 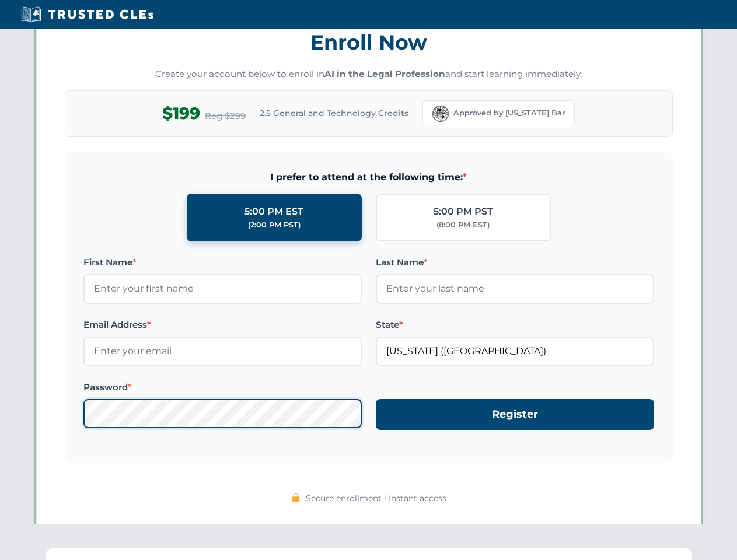 What do you see at coordinates (181, 113) in the screenshot?
I see `span: $199` at bounding box center [181, 113].